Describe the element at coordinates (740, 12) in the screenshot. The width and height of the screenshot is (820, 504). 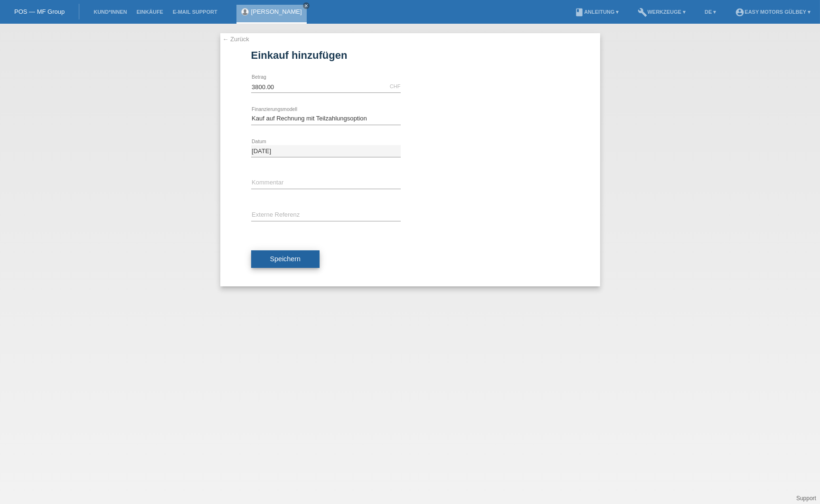
I see `i: account_circle` at that location.